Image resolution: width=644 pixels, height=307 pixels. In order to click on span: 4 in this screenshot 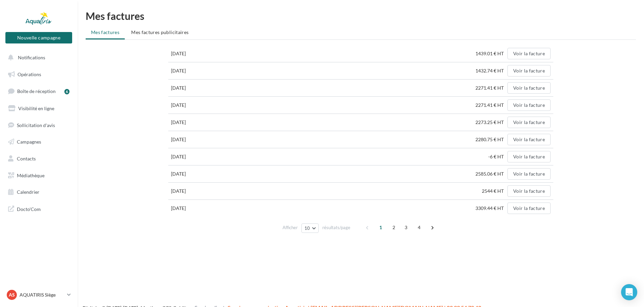, I will do `click(419, 227)`.